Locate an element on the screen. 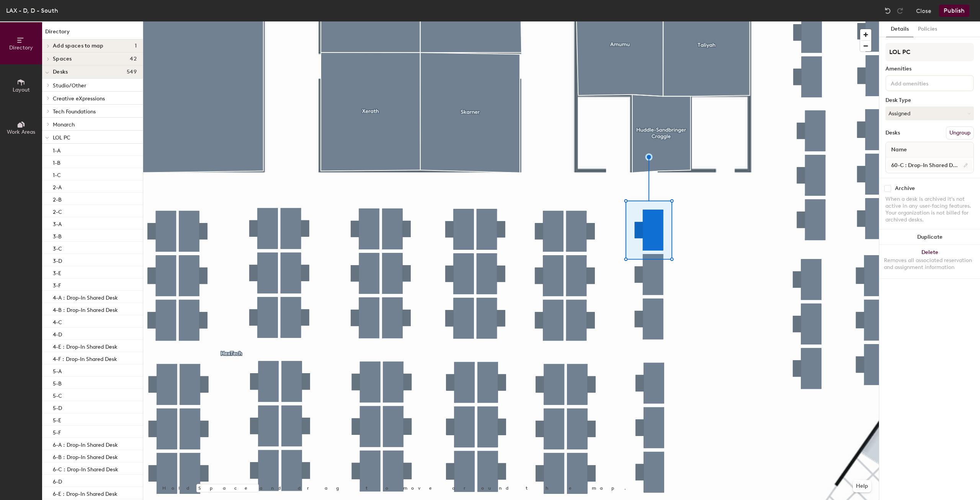 This screenshot has height=500, width=980. button: Ungroup is located at coordinates (960, 133).